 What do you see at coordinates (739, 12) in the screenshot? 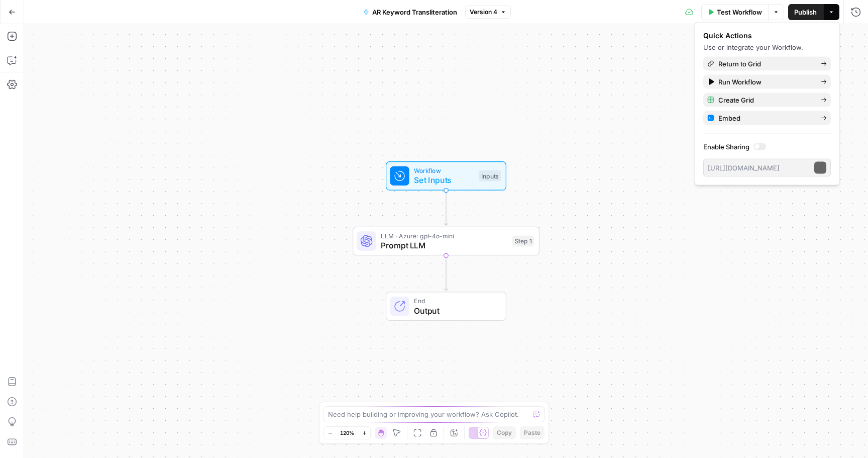
I see `span: Test Workflow` at bounding box center [739, 12].